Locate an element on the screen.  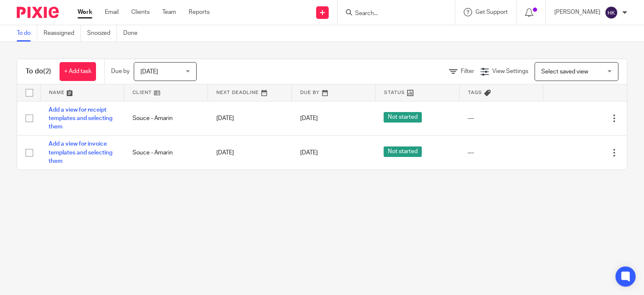
a: Work is located at coordinates (85, 12).